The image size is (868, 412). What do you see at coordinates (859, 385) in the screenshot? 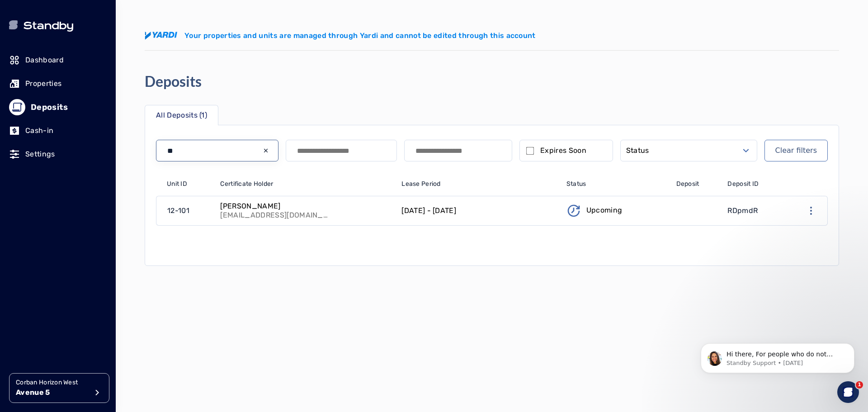
I see `span: 1` at bounding box center [859, 385].